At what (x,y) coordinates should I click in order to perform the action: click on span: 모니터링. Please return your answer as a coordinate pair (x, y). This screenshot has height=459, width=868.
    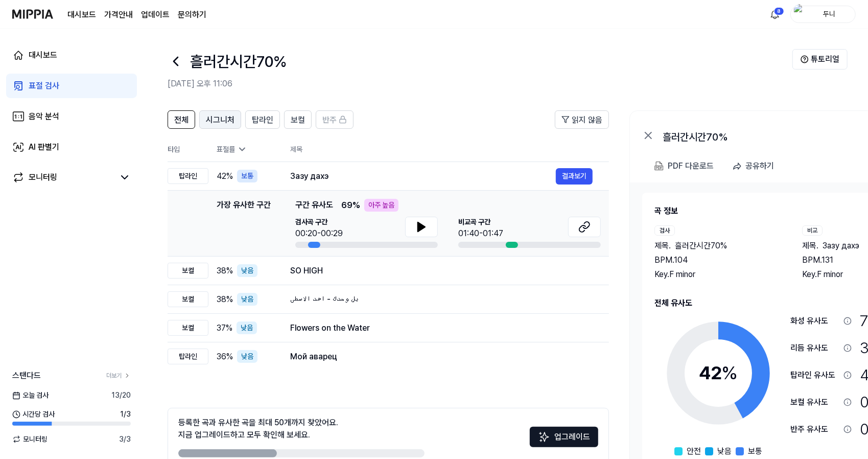
    Looking at the image, I should click on (30, 439).